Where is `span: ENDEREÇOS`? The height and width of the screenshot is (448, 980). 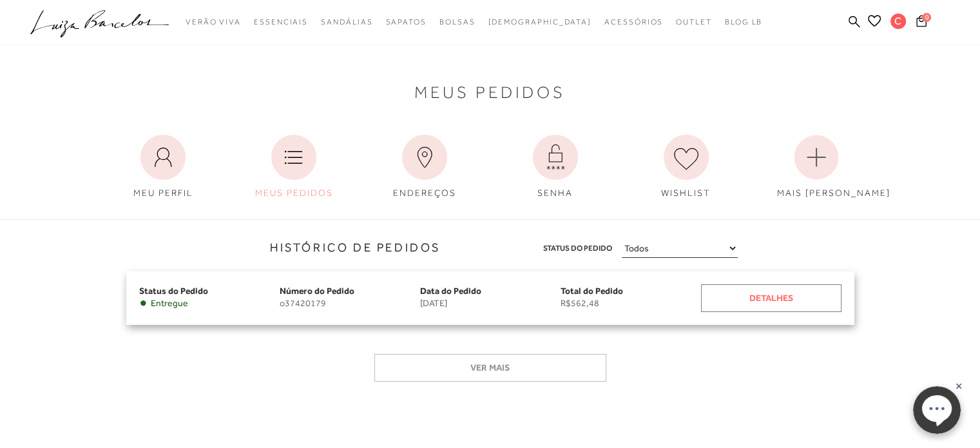 span: ENDEREÇOS is located at coordinates (424, 192).